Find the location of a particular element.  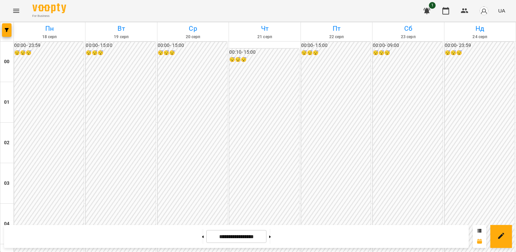

h6: 01 is located at coordinates (7, 102).